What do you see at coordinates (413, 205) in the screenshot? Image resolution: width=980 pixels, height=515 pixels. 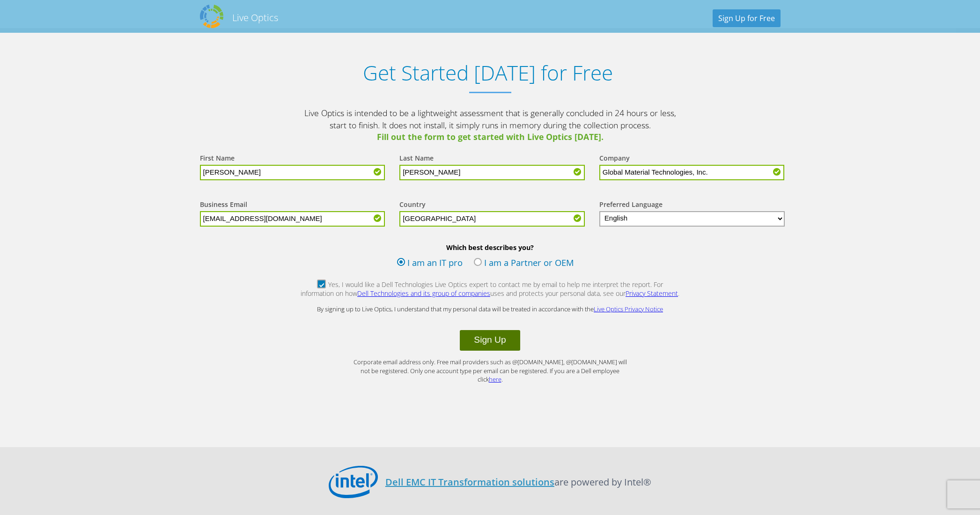 I see `label: Country` at bounding box center [413, 205].